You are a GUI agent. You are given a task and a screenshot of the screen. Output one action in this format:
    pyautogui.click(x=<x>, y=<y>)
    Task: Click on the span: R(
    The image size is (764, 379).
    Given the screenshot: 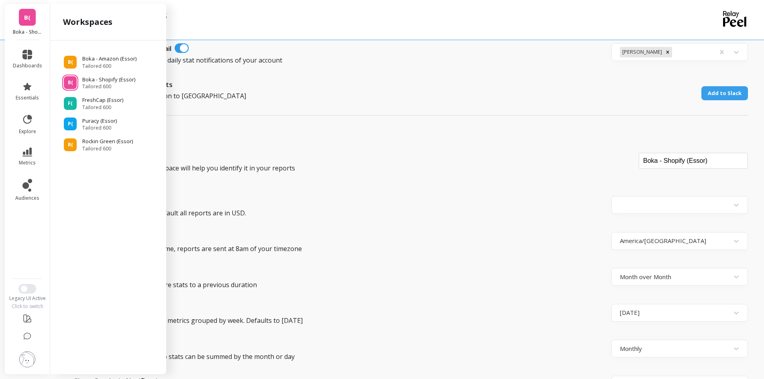 What is the action you would take?
    pyautogui.click(x=70, y=145)
    